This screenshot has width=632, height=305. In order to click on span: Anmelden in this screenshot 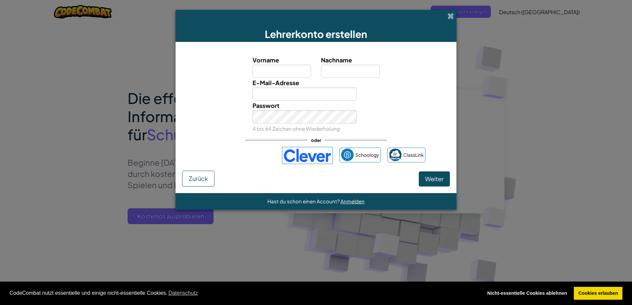, I will do `click(352, 201)`.